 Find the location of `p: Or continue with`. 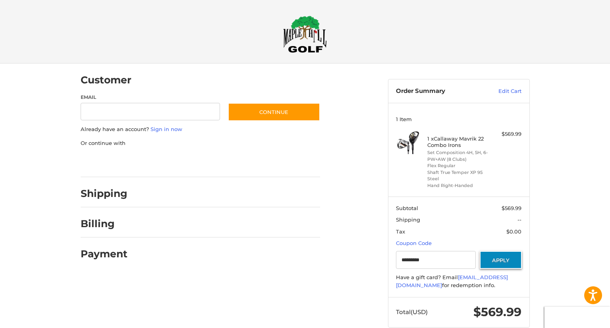

p: Or continue with is located at coordinates (200, 143).